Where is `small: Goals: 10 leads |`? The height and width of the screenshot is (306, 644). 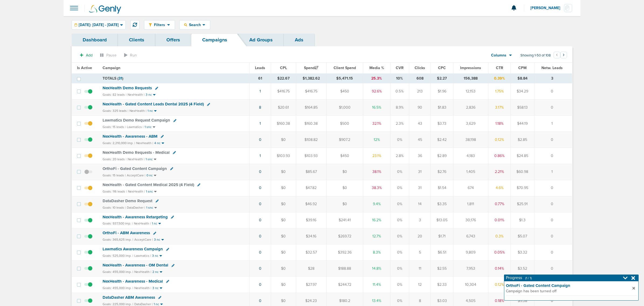
small: Goals: 10 leads | is located at coordinates (114, 208).